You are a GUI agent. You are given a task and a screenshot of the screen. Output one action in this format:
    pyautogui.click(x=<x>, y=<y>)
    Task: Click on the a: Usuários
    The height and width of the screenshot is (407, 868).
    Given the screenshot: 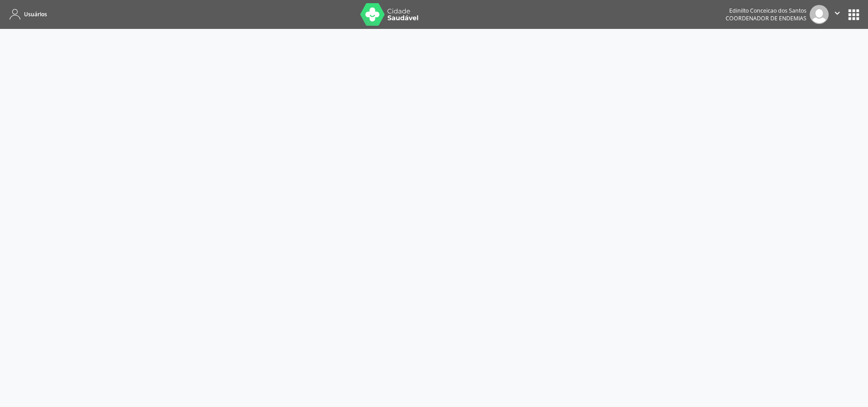 What is the action you would take?
    pyautogui.click(x=27, y=14)
    